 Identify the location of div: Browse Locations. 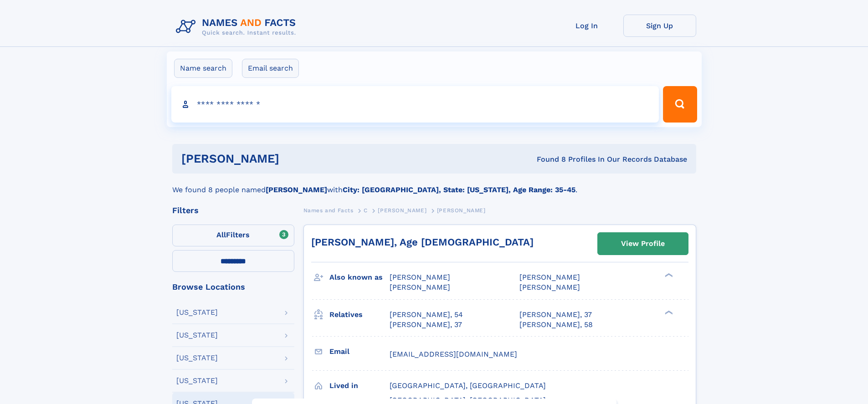
(233, 287).